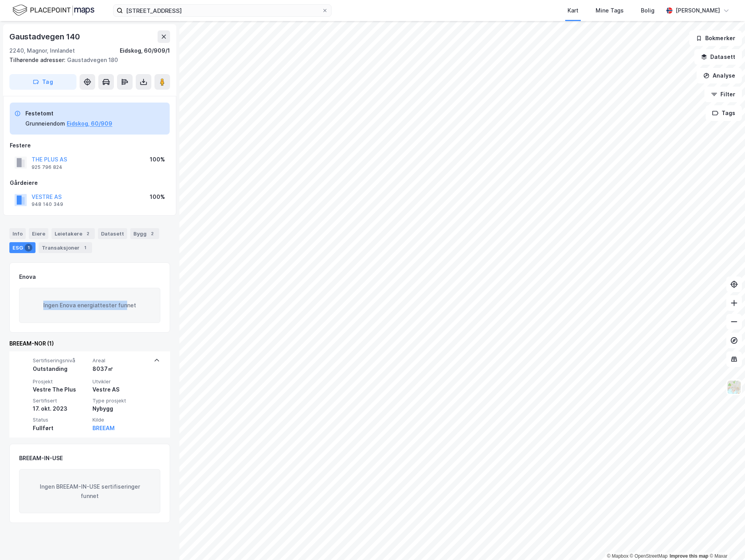  Describe the element at coordinates (65, 248) in the screenshot. I see `div: Transaksjoner` at that location.